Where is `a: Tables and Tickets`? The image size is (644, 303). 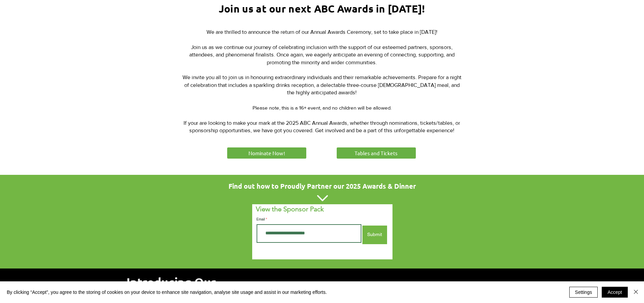 a: Tables and Tickets is located at coordinates (376, 153).